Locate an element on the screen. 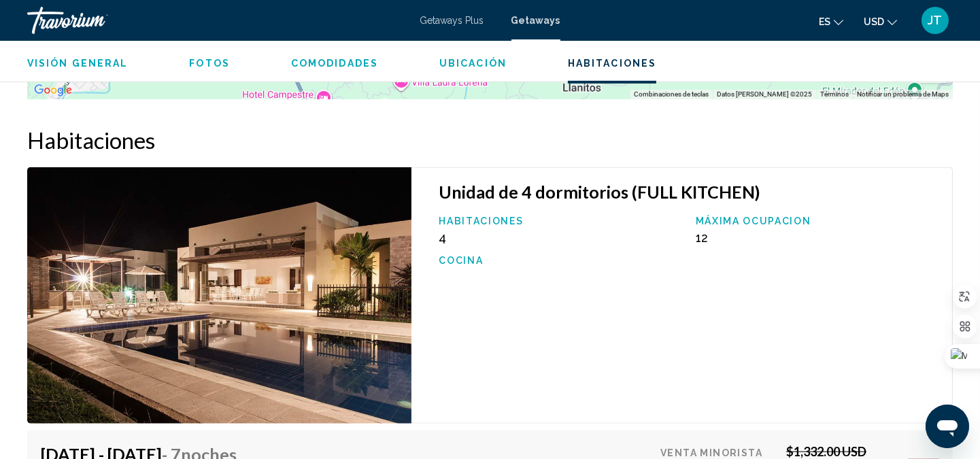 The height and width of the screenshot is (459, 980). span: Fotos is located at coordinates (209, 63).